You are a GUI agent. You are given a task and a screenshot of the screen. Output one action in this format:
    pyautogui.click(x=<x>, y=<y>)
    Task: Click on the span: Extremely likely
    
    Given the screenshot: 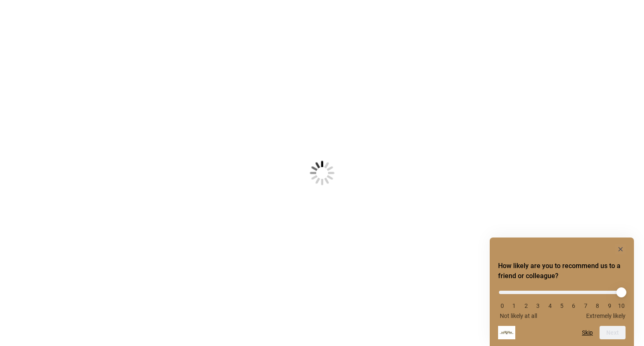 What is the action you would take?
    pyautogui.click(x=606, y=315)
    